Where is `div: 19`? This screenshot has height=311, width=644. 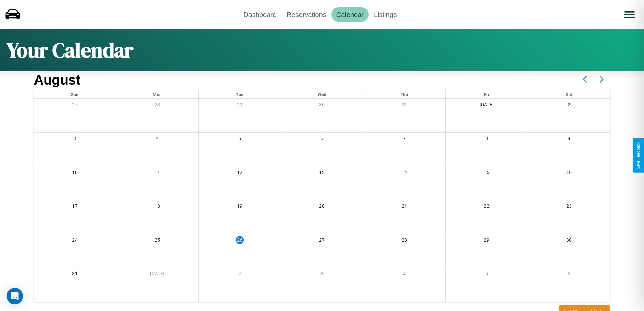 div: 19 is located at coordinates (240, 208).